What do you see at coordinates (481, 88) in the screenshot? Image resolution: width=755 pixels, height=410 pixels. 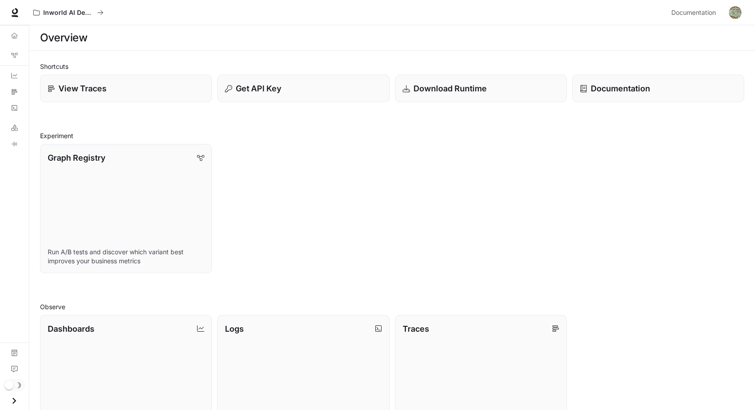 I see `a: Download Runtime` at bounding box center [481, 88].